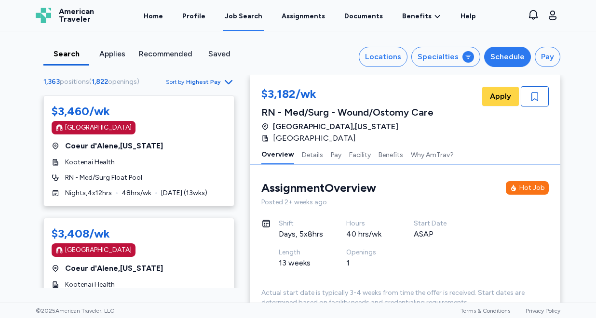  I want to click on span: Highest Pay, so click(203, 82).